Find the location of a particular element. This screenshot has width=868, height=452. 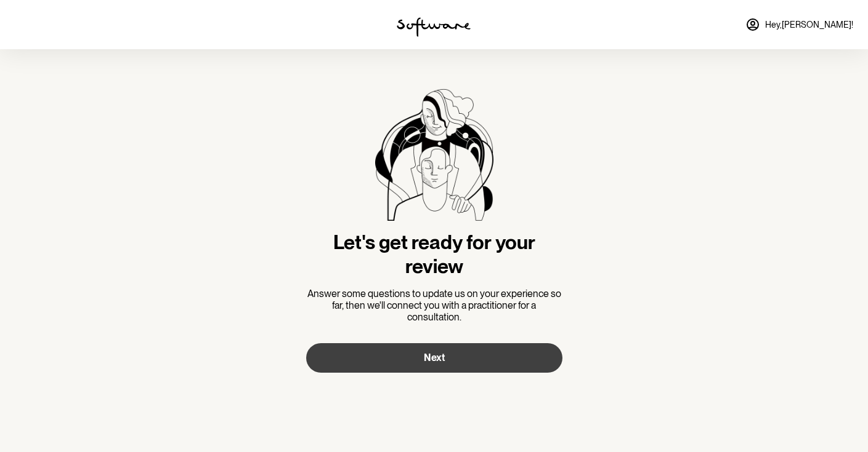

button: Next is located at coordinates (434, 359).